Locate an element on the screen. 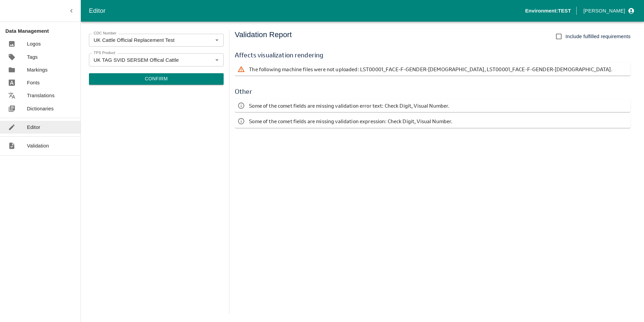 This screenshot has height=322, width=644. p: Dictionaries is located at coordinates (40, 108).